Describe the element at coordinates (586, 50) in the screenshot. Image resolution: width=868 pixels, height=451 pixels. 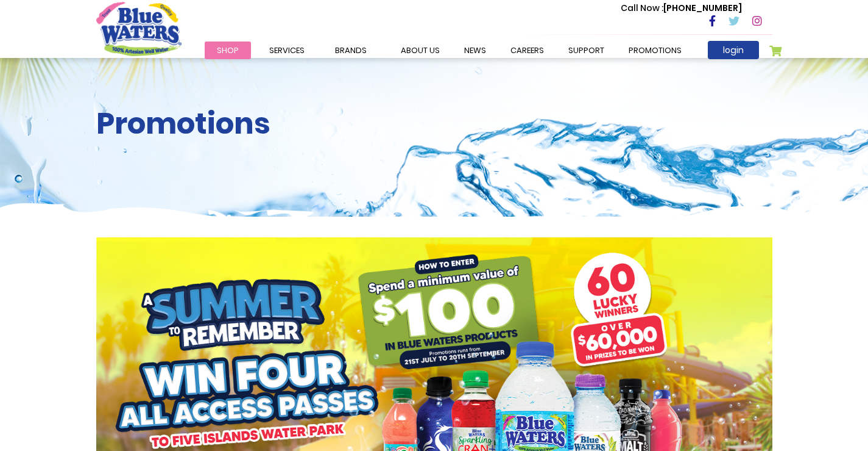
I see `a: support` at that location.